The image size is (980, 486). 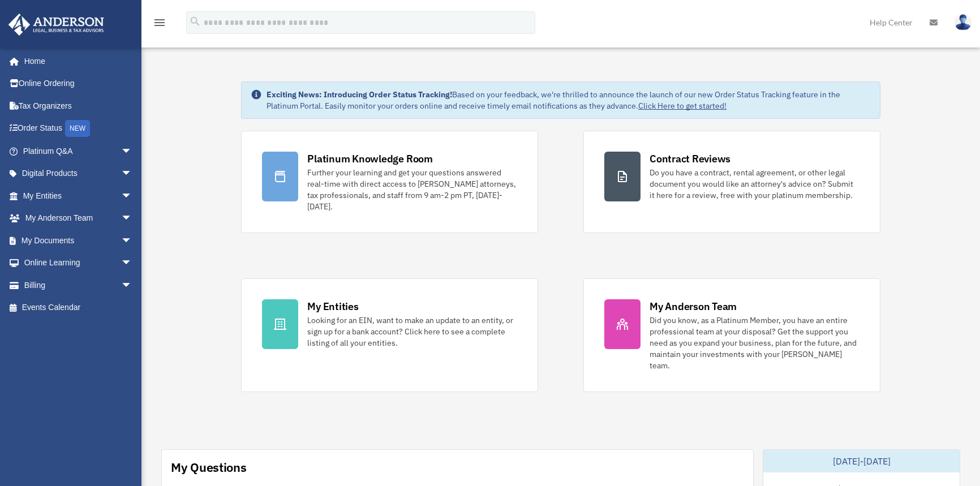 What do you see at coordinates (208, 467) in the screenshot?
I see `div: My Questions` at bounding box center [208, 467].